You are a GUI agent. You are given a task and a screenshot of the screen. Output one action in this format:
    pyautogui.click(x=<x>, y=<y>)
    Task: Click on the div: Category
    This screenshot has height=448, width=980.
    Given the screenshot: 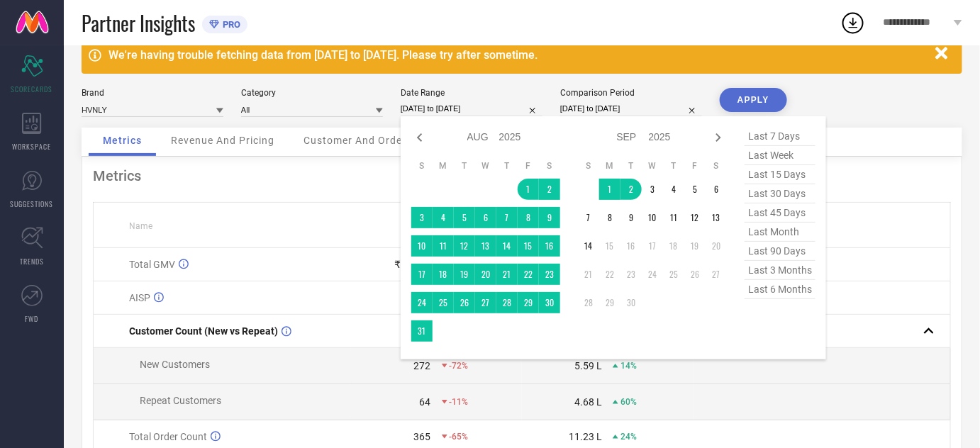 What is the action you would take?
    pyautogui.click(x=312, y=93)
    